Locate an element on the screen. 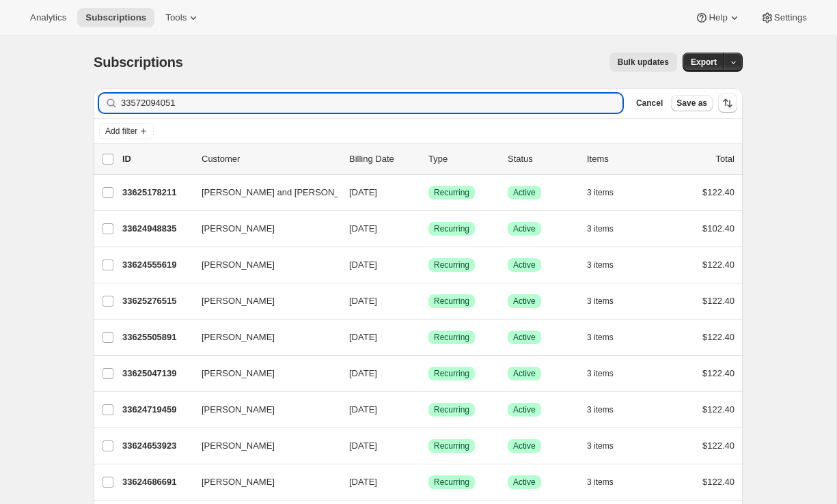 The width and height of the screenshot is (837, 504). p: 33624555619 is located at coordinates (157, 265).